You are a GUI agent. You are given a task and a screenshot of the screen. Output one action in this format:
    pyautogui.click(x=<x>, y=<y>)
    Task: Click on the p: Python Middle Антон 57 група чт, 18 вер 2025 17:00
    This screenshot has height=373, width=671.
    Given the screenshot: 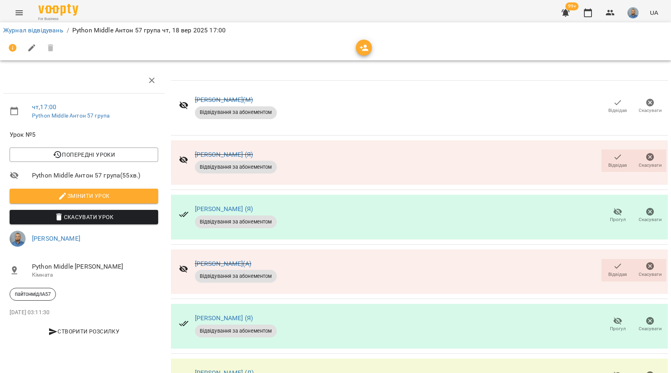 What is the action you would take?
    pyautogui.click(x=149, y=30)
    